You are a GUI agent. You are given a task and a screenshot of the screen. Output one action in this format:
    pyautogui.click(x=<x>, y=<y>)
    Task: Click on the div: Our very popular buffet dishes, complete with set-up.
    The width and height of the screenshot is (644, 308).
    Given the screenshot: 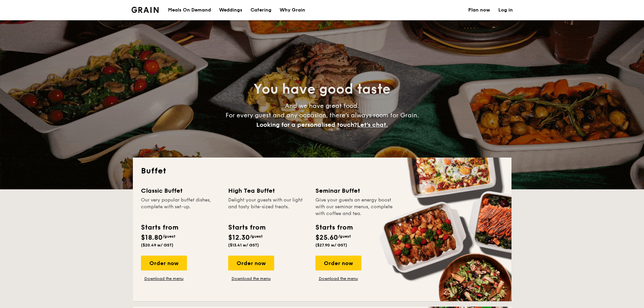 What is the action you would take?
    pyautogui.click(x=180, y=207)
    